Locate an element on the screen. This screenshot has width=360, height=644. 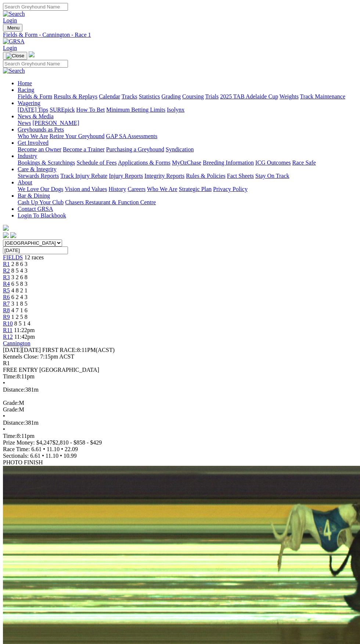
a: R5 is located at coordinates (6, 291).